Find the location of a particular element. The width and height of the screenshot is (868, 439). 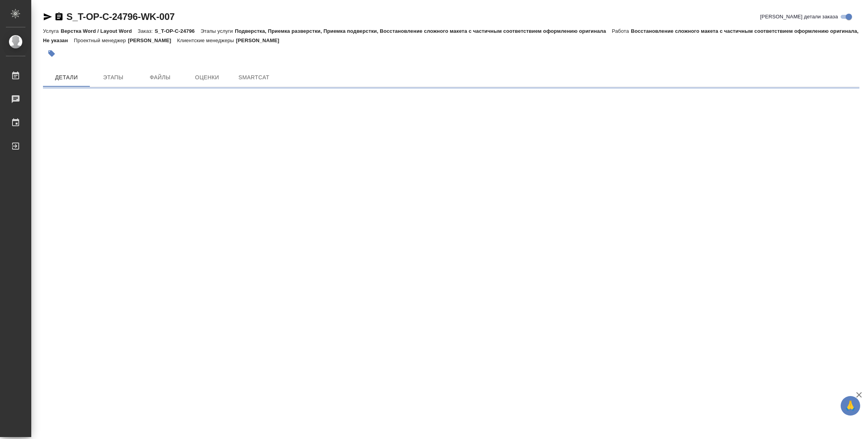

p: Подверстка, Приемка разверстки, Приемка подверстки, Восстановление сложного макета с частичным со... is located at coordinates (424, 31).